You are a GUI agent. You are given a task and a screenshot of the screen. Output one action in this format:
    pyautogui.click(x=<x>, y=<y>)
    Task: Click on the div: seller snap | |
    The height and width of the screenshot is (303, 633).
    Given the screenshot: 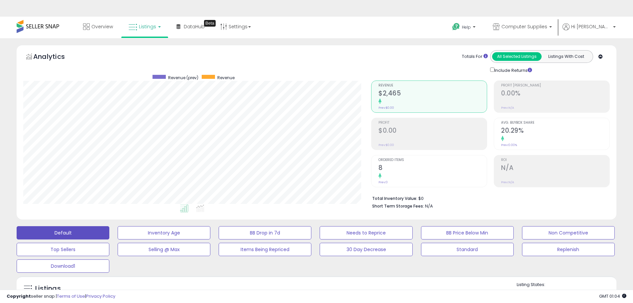 What is the action you would take?
    pyautogui.click(x=61, y=296)
    